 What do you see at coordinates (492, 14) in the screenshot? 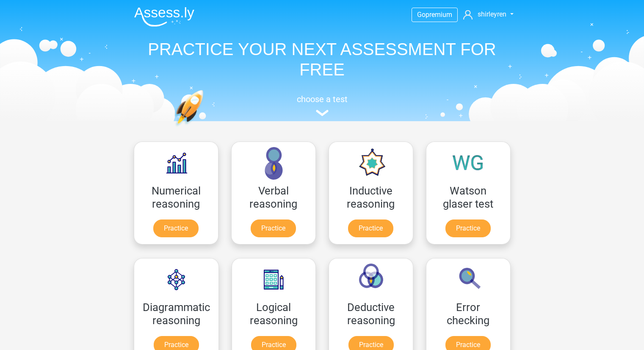
I see `span: shirleyren` at bounding box center [492, 14].